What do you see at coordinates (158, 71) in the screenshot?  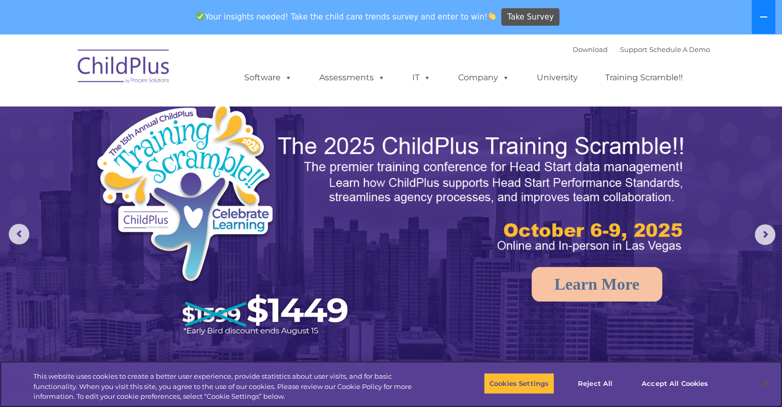 I see `span: Last name` at bounding box center [158, 71].